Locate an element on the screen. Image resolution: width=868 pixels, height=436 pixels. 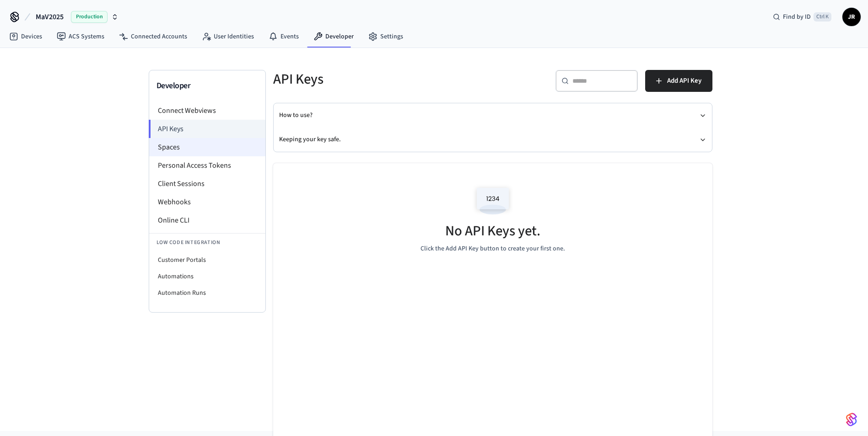
li: Automations is located at coordinates (207, 277).